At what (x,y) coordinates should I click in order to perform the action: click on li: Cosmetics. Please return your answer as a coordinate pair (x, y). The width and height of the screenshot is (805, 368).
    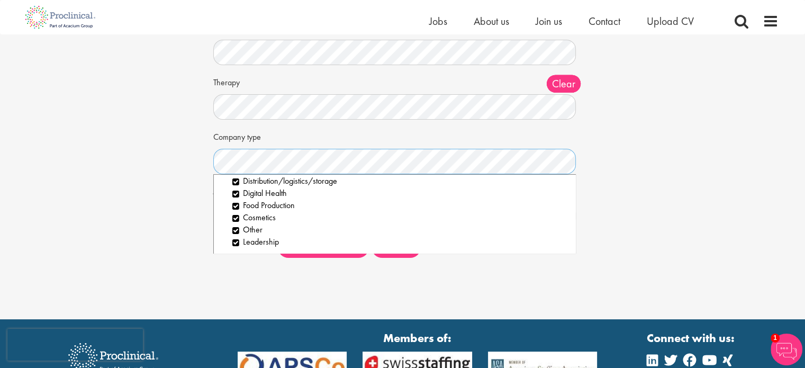
    Looking at the image, I should click on (400, 218).